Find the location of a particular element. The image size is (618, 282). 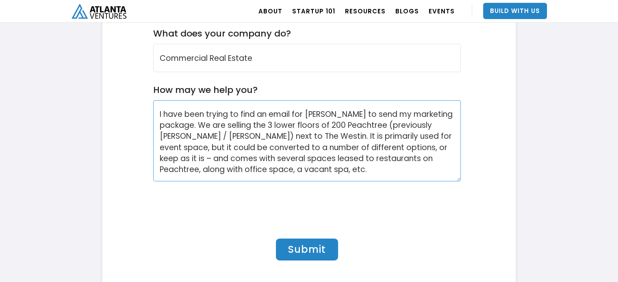

input: Company Description is located at coordinates (307, 58).